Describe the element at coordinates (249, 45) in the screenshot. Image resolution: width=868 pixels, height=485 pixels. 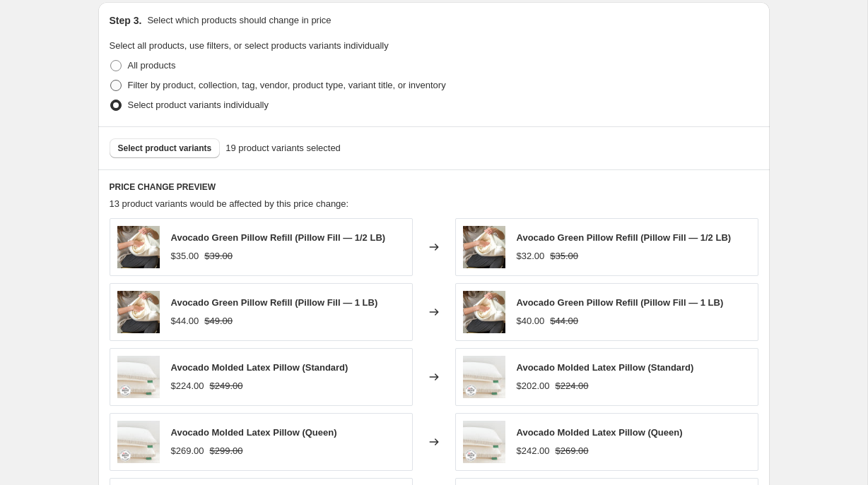
I see `span: Select all products, use filters, or select products variants individually` at that location.